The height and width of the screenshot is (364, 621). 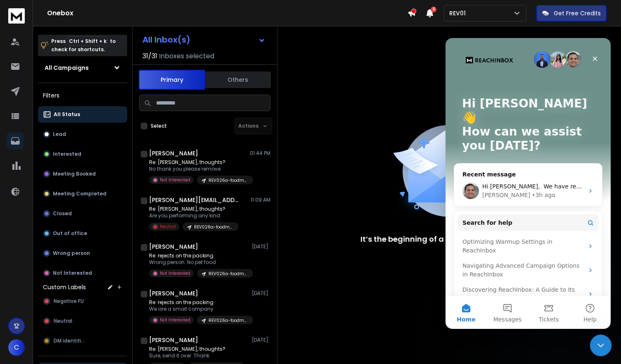 I want to click on p: 11:09 AM, so click(x=261, y=200).